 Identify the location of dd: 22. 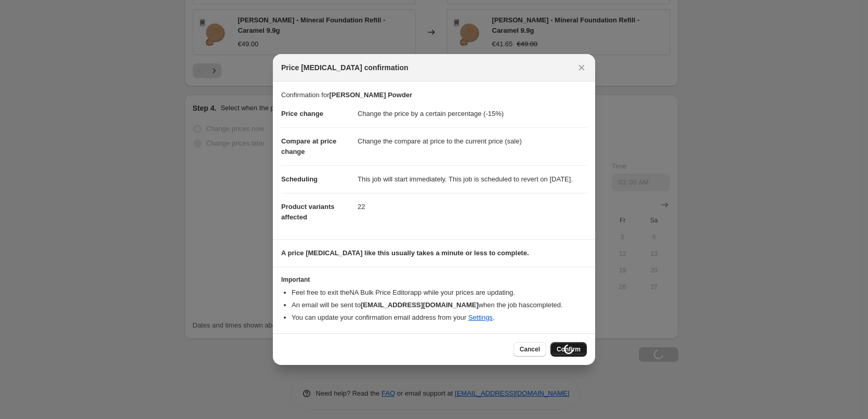
(471, 206).